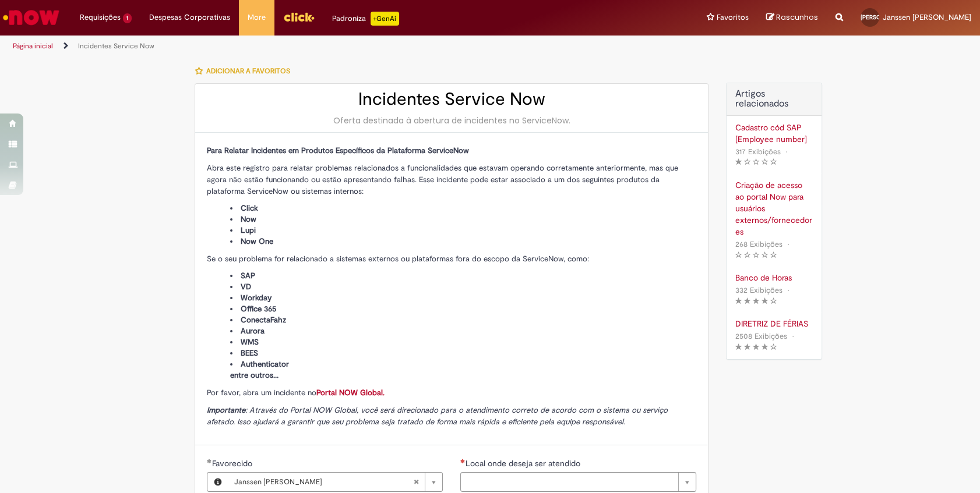 The image size is (980, 493). Describe the element at coordinates (774, 99) in the screenshot. I see `h3: Artigos relacionados` at that location.